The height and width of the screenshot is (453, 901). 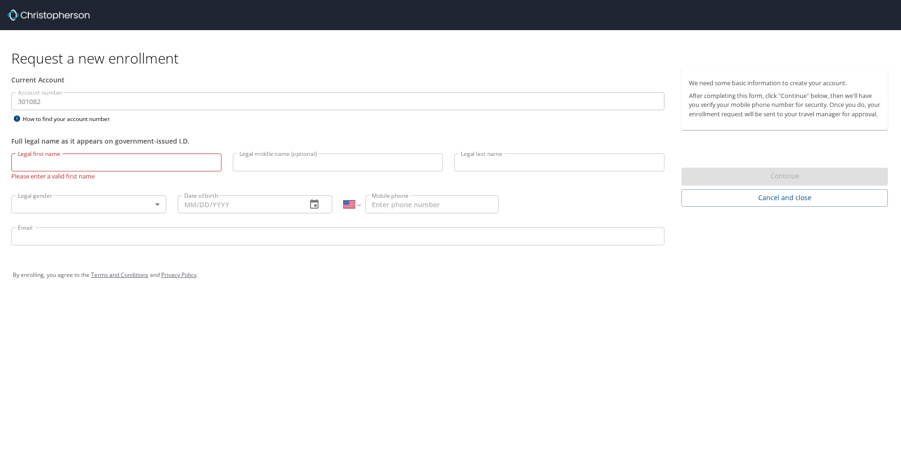 What do you see at coordinates (453, 58) in the screenshot?
I see `h1: Request a new enrollment` at bounding box center [453, 58].